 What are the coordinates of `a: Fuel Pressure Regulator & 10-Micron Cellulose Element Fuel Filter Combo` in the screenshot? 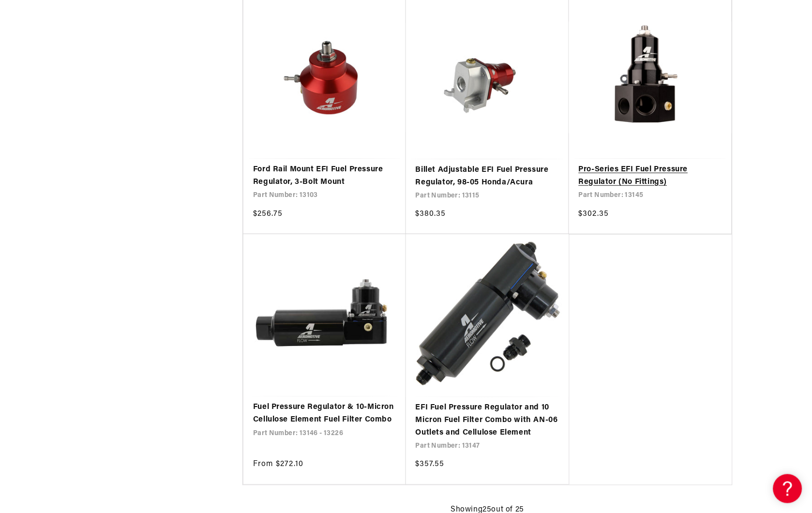 It's located at (324, 414).